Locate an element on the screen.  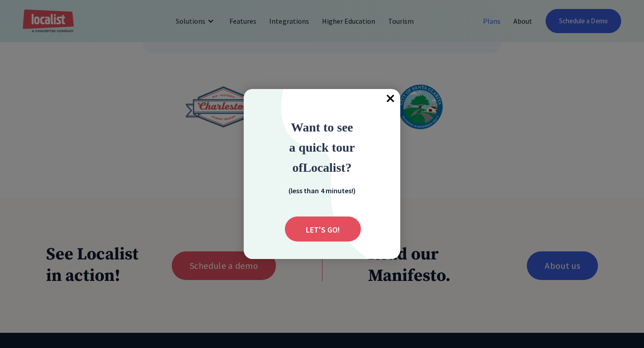
span: Want to see is located at coordinates (321, 127).